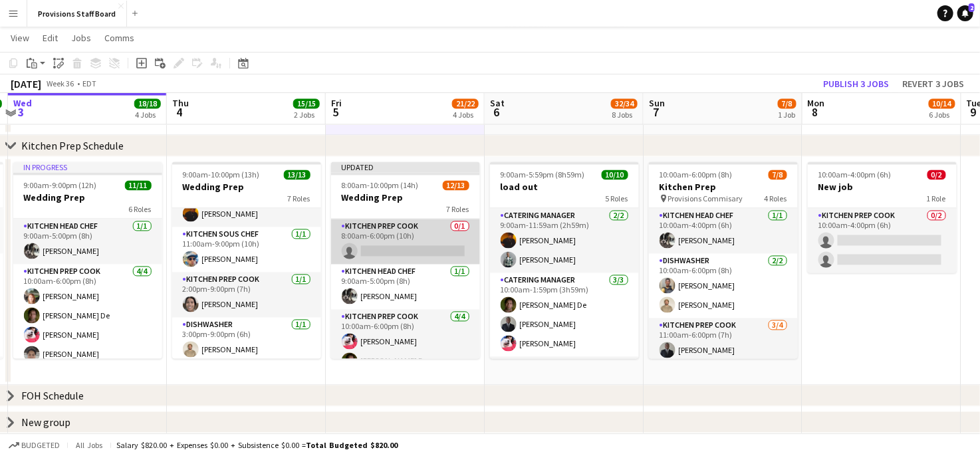 This screenshot has width=980, height=456. Describe the element at coordinates (351, 444) in the screenshot. I see `span: Total Budgeted $820.00` at that location.